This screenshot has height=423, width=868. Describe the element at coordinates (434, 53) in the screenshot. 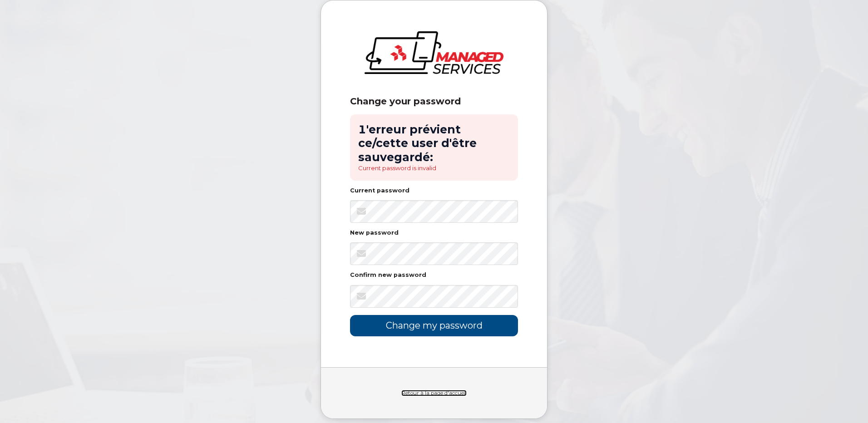

I see `img: logo-large.png` at that location.